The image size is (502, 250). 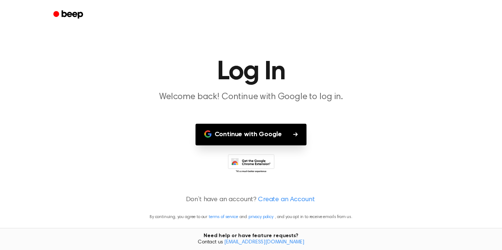 What do you see at coordinates (251, 72) in the screenshot?
I see `h1: Log In` at bounding box center [251, 72].